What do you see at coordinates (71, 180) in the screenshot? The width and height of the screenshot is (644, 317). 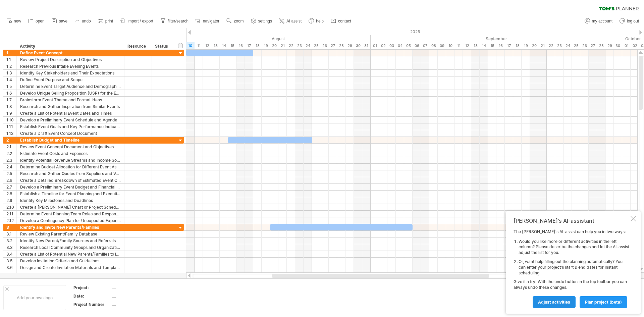 I see `div: Create a Detailed Breakdown of Estimated Event Costs` at bounding box center [71, 180].